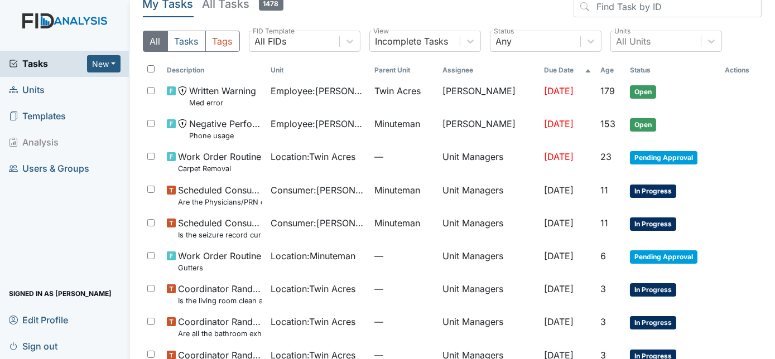  I want to click on small: Carpet Removal, so click(219, 168).